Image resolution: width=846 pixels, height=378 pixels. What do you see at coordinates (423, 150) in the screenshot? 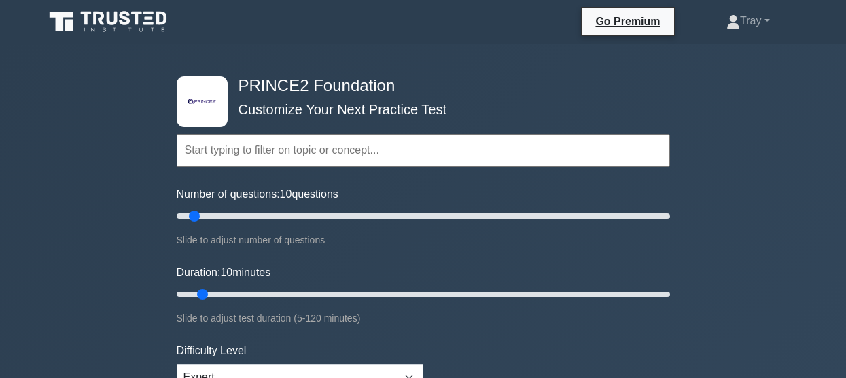
I see `input: Start typing to filter on topic or concept...` at bounding box center [423, 150].